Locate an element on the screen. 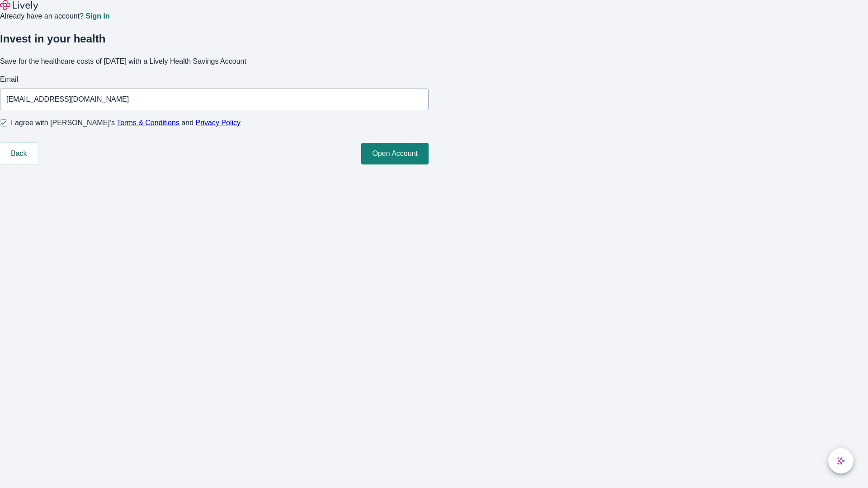  a: Sign in is located at coordinates (98, 16).